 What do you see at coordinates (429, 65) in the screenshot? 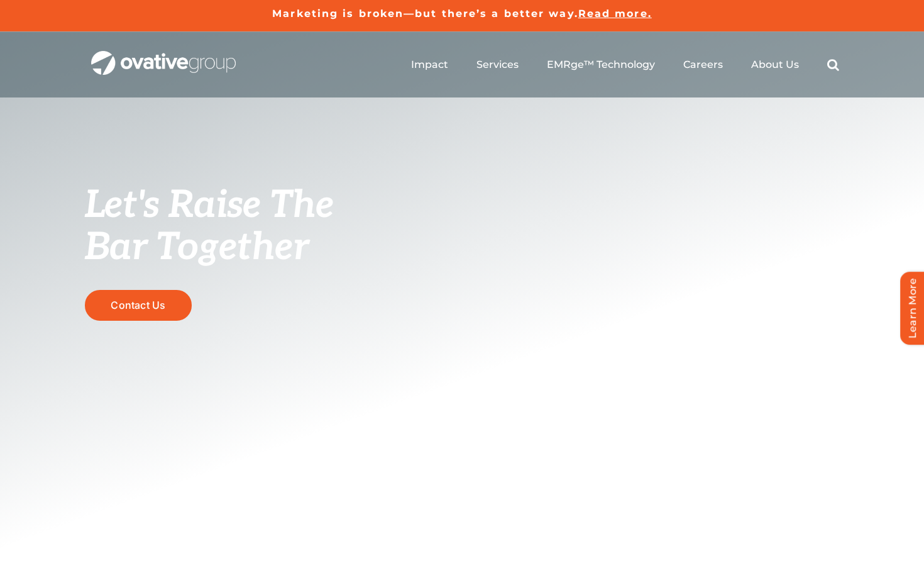
I see `a: Impact` at bounding box center [429, 65].